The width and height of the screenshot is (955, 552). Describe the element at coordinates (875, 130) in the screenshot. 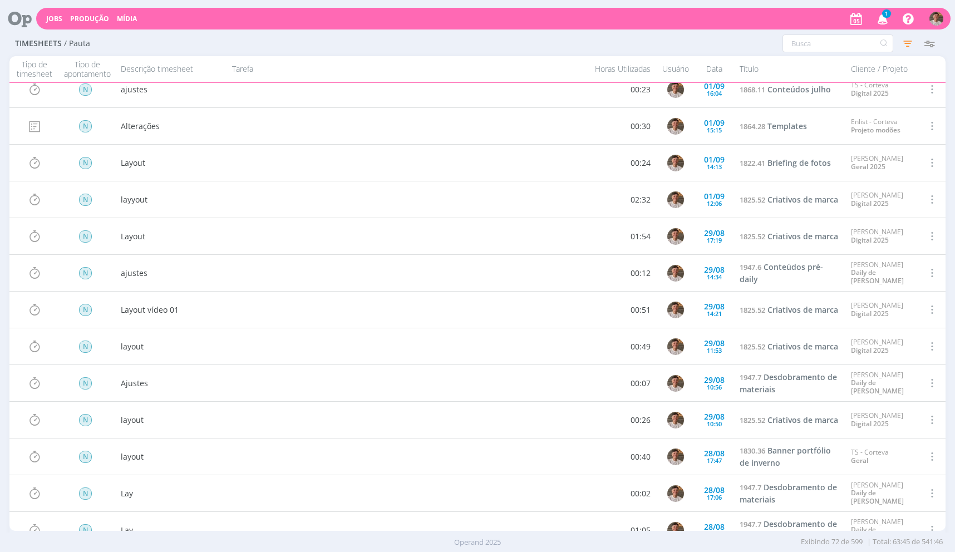

I see `a: Projeto modões` at that location.